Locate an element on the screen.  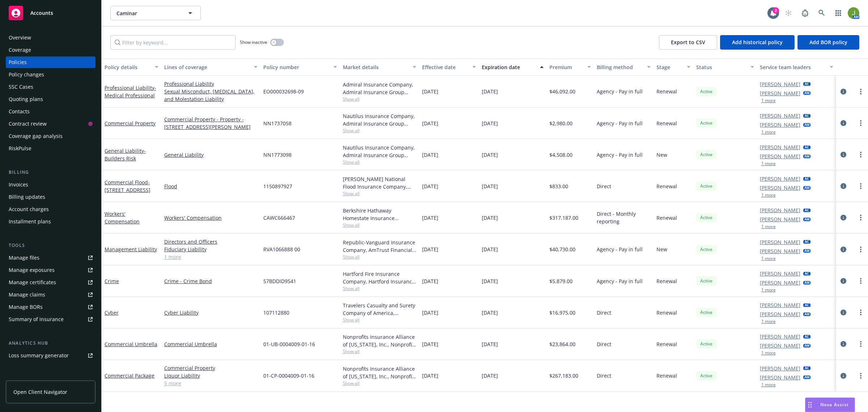
span: $40,730.00 is located at coordinates (562, 249).